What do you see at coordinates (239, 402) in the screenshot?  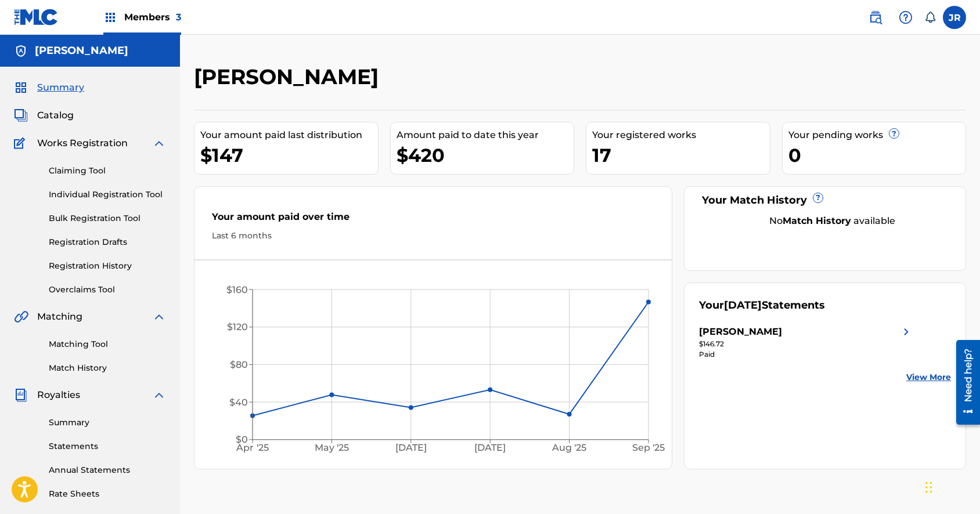 I see `tspan: $40` at bounding box center [239, 402].